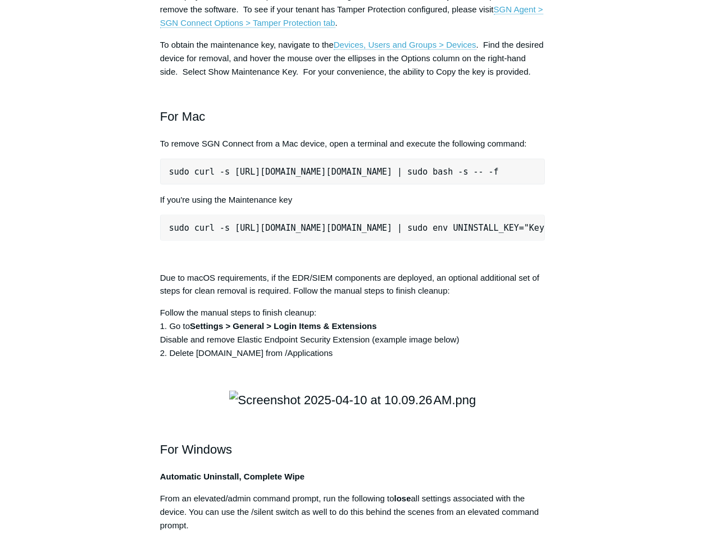  What do you see at coordinates (349, 512) in the screenshot?
I see `span: From an elevated/admin command prompt, run the following to all settings associated with the devi...` at bounding box center [349, 512].